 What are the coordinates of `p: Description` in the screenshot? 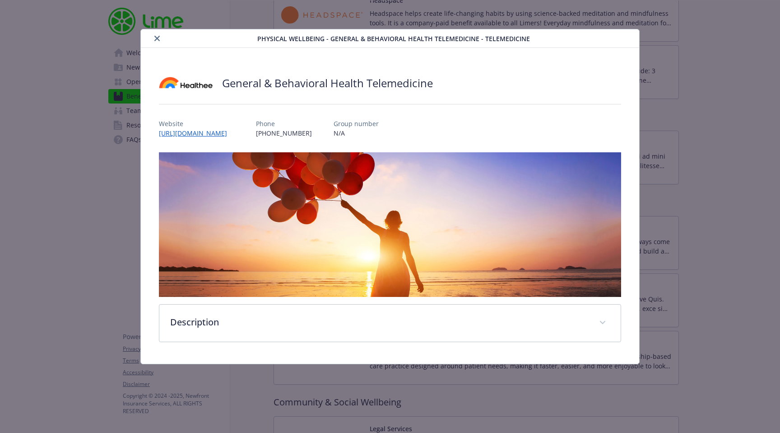 It's located at (379, 322).